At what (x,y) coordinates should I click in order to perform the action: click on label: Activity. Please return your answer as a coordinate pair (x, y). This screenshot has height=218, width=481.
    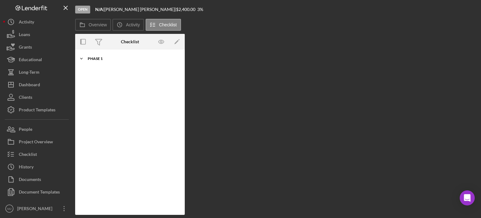
    Looking at the image, I should click on (133, 25).